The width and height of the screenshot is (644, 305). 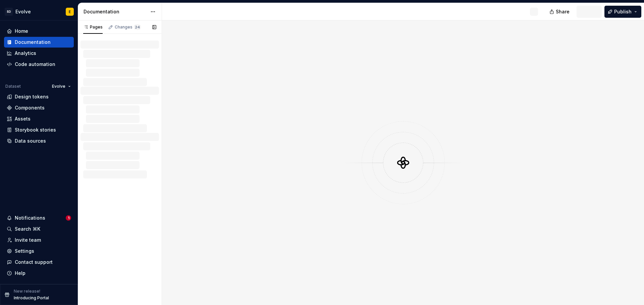 What do you see at coordinates (34, 262) in the screenshot?
I see `div: Contact support` at bounding box center [34, 262].